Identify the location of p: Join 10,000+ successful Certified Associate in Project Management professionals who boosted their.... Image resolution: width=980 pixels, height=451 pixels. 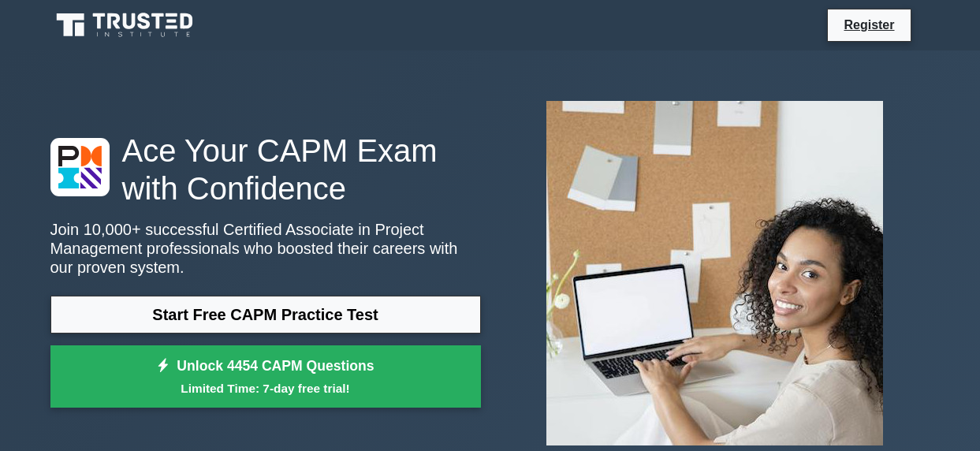
(265, 248).